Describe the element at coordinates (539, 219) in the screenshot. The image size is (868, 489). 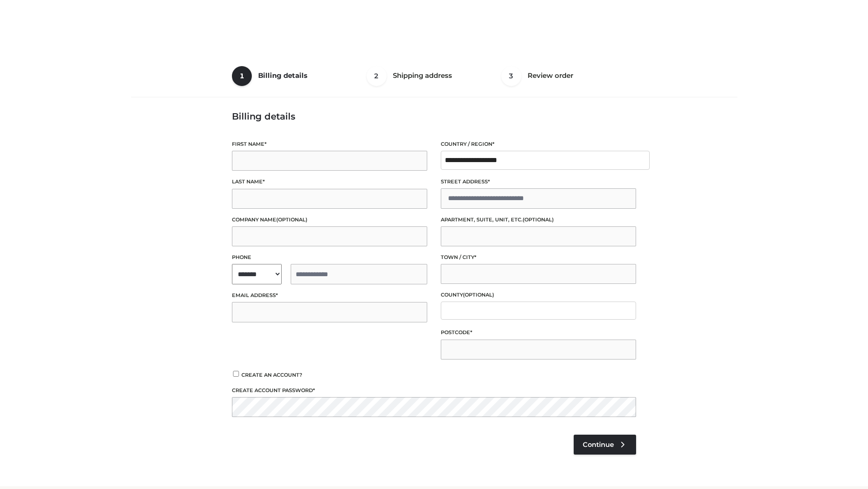
I see `label: Apartment, suite, unit, etc.` at that location.